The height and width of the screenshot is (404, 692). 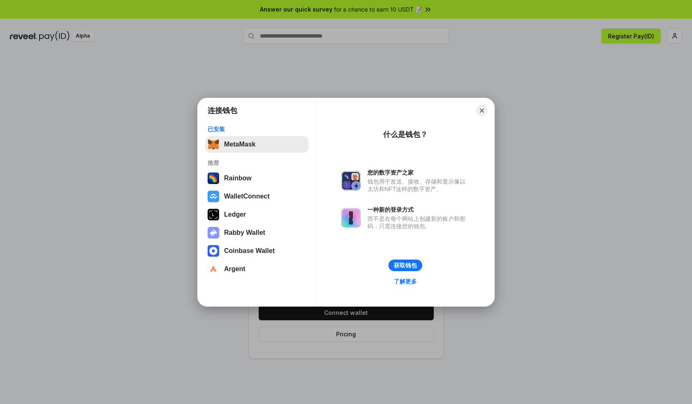 What do you see at coordinates (257, 178) in the screenshot?
I see `button: Rainbow` at bounding box center [257, 178].